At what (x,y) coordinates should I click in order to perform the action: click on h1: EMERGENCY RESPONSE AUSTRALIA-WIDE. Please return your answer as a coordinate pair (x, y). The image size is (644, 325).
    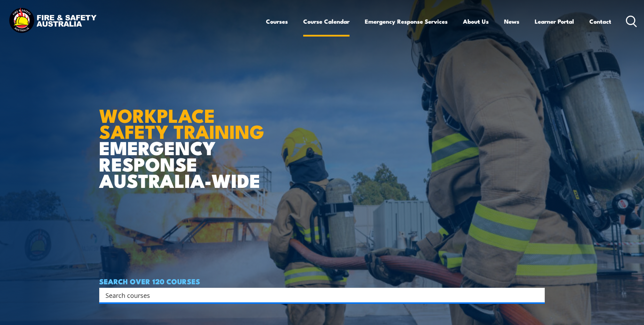
    Looking at the image, I should click on (184, 139).